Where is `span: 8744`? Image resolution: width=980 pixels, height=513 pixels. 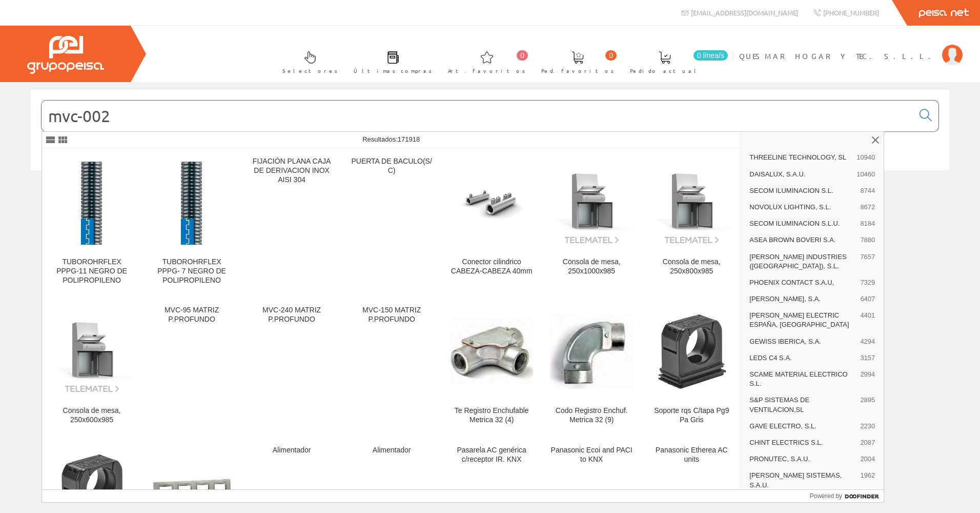
span: 8744 is located at coordinates (867, 191).